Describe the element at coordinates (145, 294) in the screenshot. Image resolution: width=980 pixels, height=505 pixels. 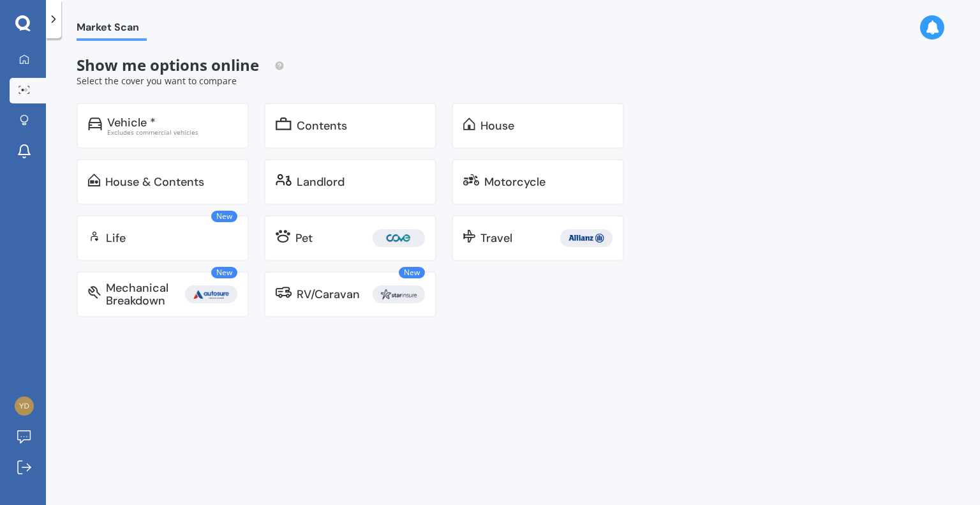
I see `div: Mechanical Breakdown` at that location.